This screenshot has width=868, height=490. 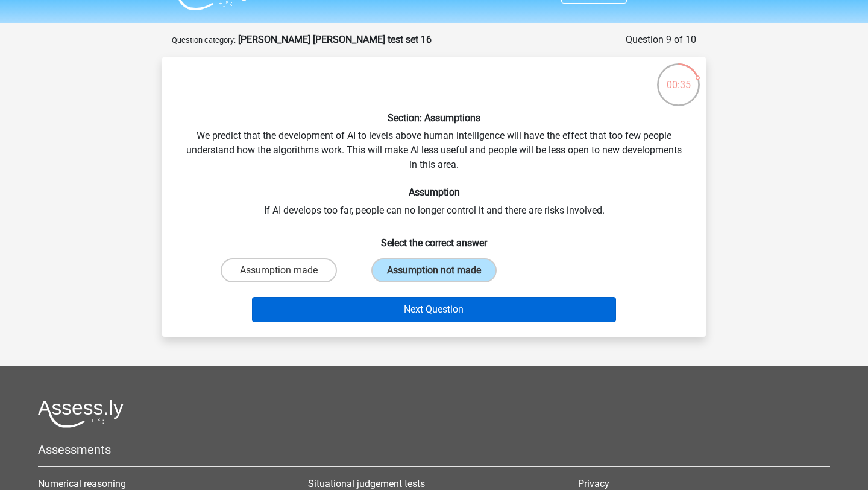 What do you see at coordinates (80, 414) in the screenshot?
I see `img: Assessly logo` at bounding box center [80, 414].